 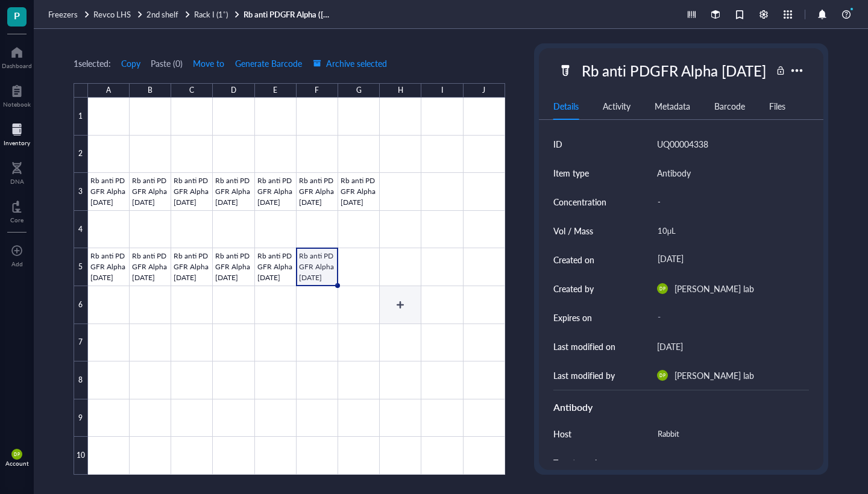 I want to click on div: Item type, so click(x=571, y=173).